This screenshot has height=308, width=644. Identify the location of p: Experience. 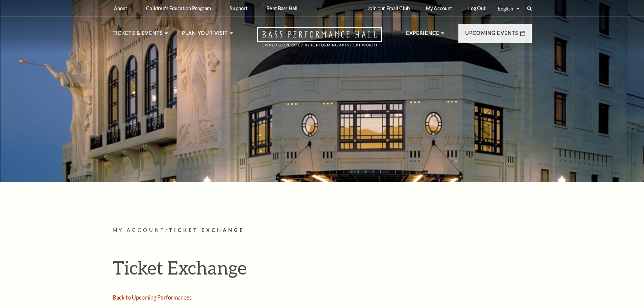
(423, 35).